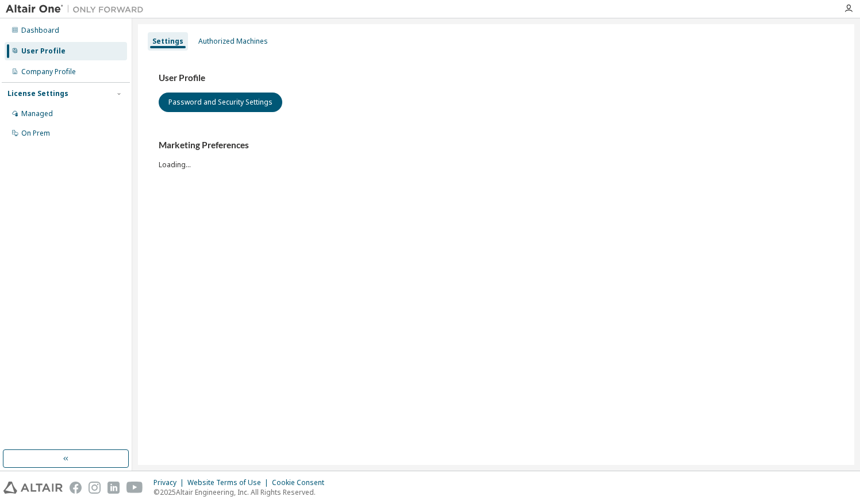 The width and height of the screenshot is (860, 504). What do you see at coordinates (113, 487) in the screenshot?
I see `img: linkedin.svg` at bounding box center [113, 487].